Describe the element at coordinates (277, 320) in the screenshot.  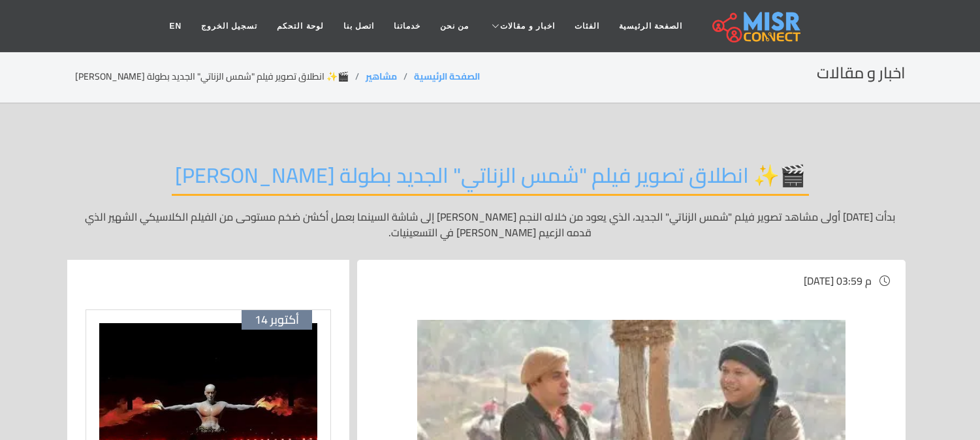
I see `span: أكتوبر 14` at that location.